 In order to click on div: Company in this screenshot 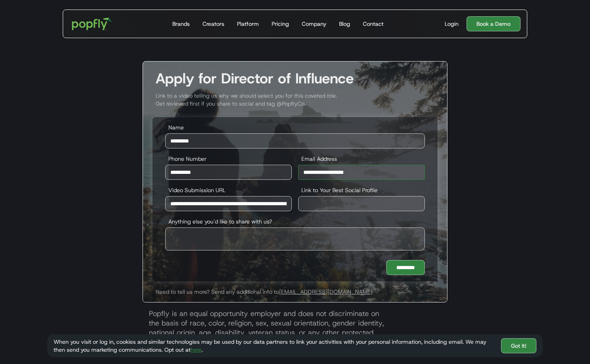, I will do `click(314, 24)`.